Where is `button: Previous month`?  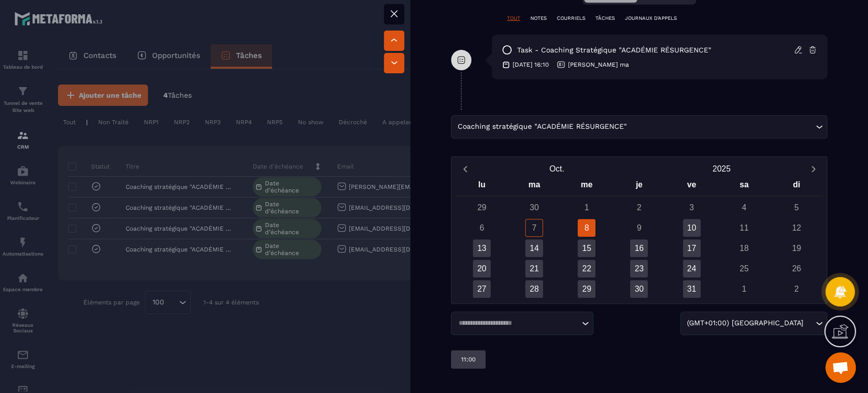 button: Previous month is located at coordinates (465, 169).